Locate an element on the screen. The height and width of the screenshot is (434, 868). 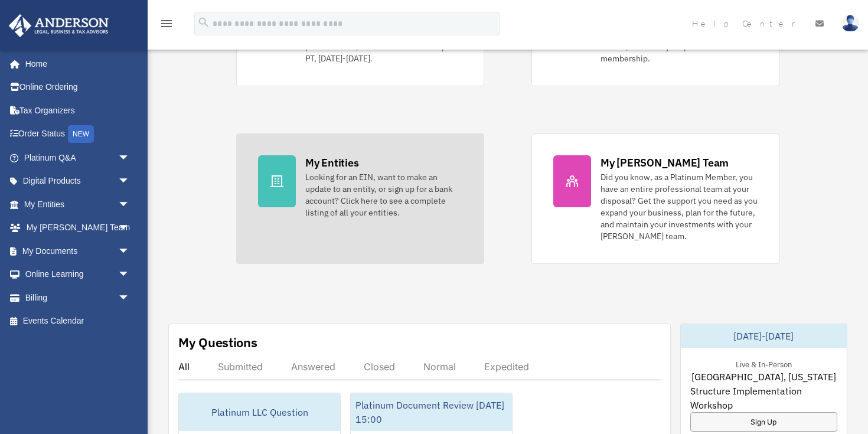
div: Closed is located at coordinates (379, 367).